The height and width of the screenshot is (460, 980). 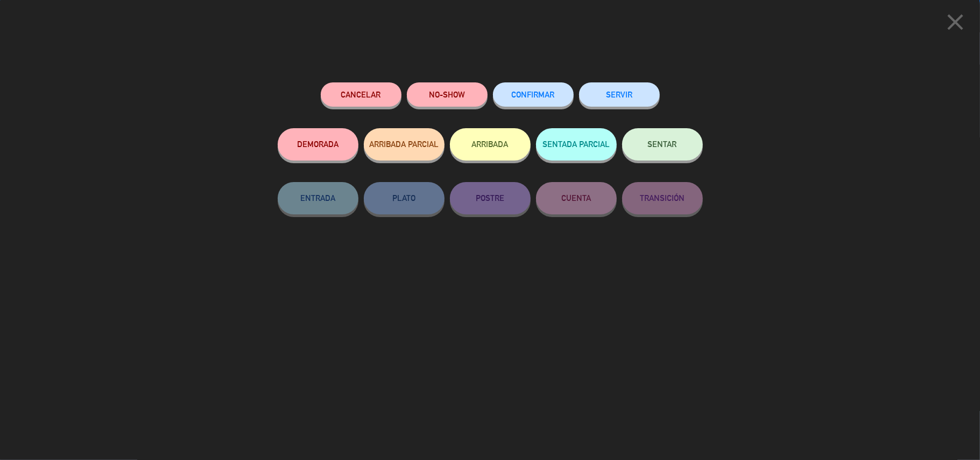 I want to click on button: TRANSICIÓN, so click(x=663, y=198).